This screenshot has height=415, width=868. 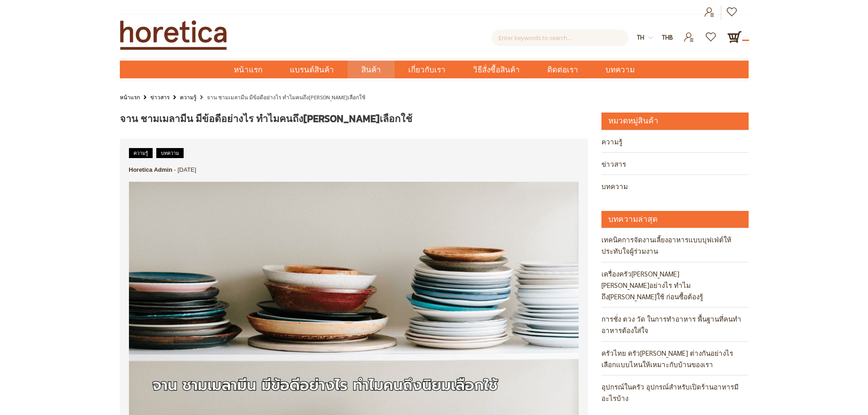 What do you see at coordinates (151, 170) in the screenshot?
I see `a: Horetica Admin` at bounding box center [151, 170].